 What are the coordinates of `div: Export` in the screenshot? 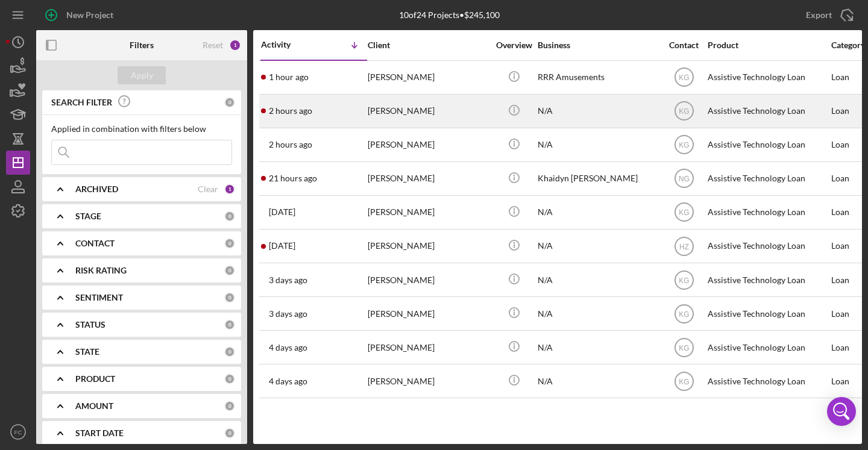 It's located at (819, 15).